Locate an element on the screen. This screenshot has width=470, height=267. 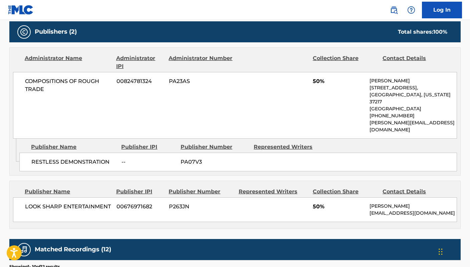
div: Administrator IPI is located at coordinates (140, 62).